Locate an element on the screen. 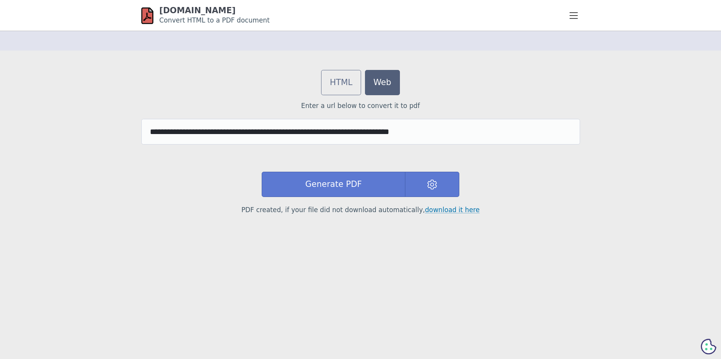 The width and height of the screenshot is (721, 359). button: Generate PDF is located at coordinates (333, 184).